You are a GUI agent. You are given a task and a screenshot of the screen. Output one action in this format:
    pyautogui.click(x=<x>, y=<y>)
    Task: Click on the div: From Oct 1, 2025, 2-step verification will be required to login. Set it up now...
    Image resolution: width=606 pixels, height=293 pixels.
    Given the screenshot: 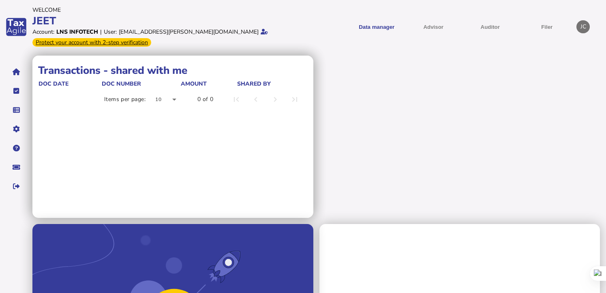 What is the action you would take?
    pyautogui.click(x=92, y=42)
    